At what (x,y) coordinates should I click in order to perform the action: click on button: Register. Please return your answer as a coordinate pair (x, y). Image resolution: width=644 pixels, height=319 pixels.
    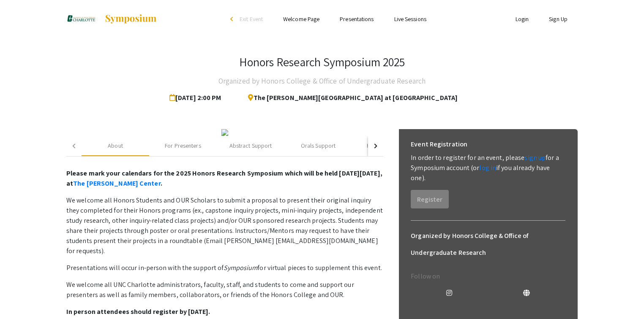
    Looking at the image, I should click on (429, 199).